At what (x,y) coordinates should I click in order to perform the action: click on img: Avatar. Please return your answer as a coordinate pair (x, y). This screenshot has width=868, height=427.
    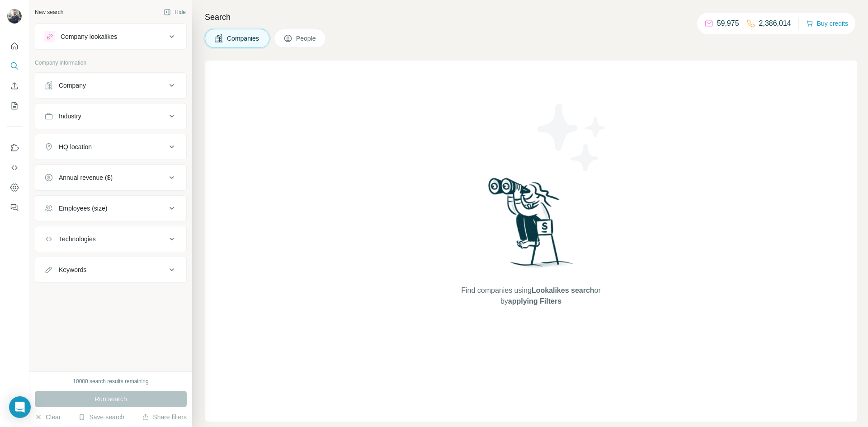
    Looking at the image, I should click on (15, 16).